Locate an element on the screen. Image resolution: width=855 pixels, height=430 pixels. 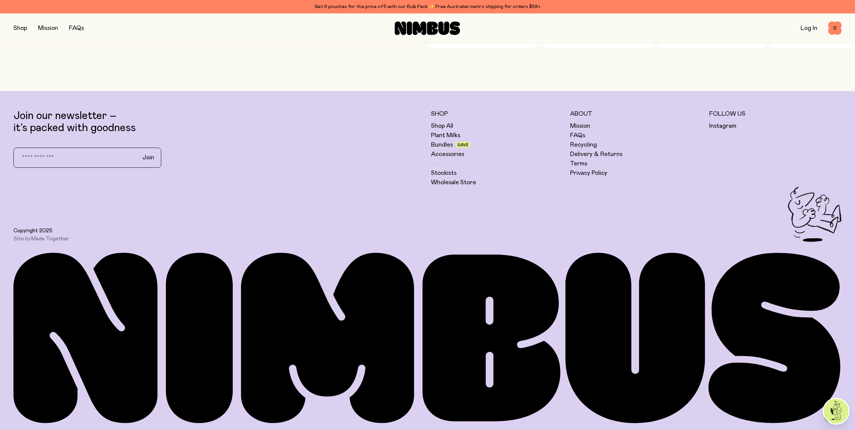
a: Shop All is located at coordinates (442, 126).